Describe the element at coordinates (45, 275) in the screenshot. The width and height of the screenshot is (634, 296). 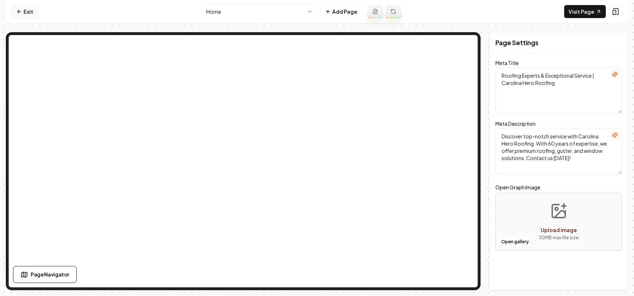
I see `button: Page Navigator` at that location.